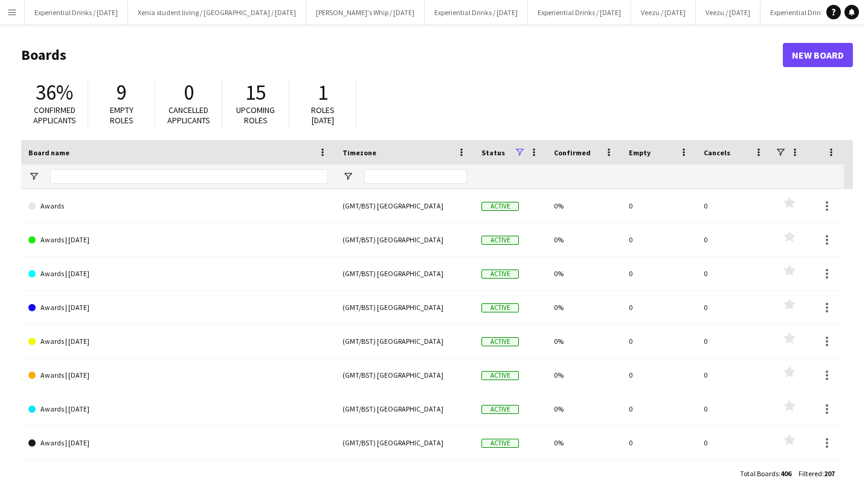 The image size is (865, 504). Describe the element at coordinates (121, 92) in the screenshot. I see `span: 9` at that location.